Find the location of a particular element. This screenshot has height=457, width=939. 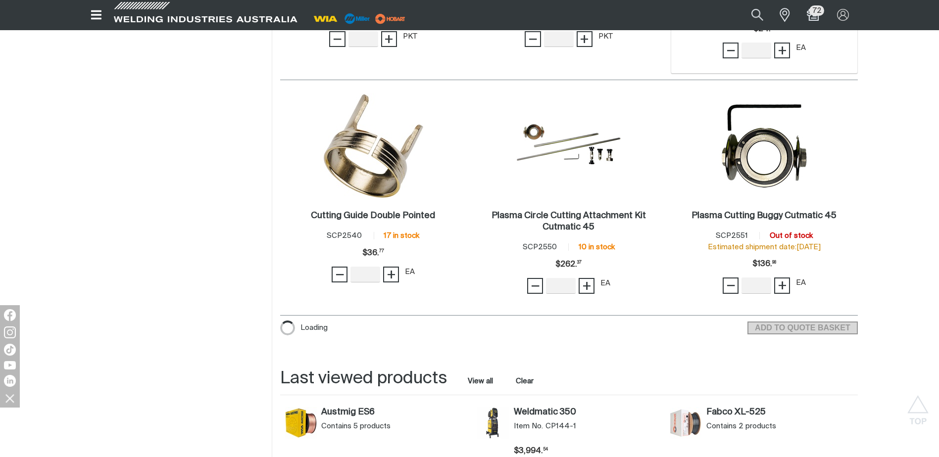

sup: 54 is located at coordinates (546, 450).